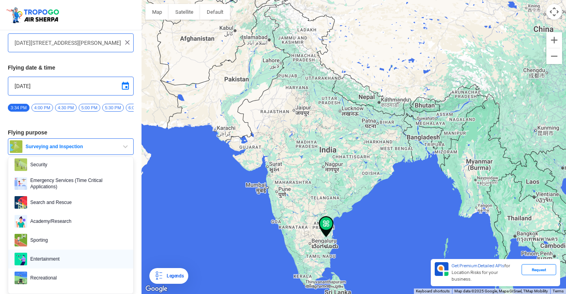 The height and width of the screenshot is (294, 566). What do you see at coordinates (502, 291) in the screenshot?
I see `span: Map data ©2025 Google, Mapa GISrael, TMap Mobility` at bounding box center [502, 291].